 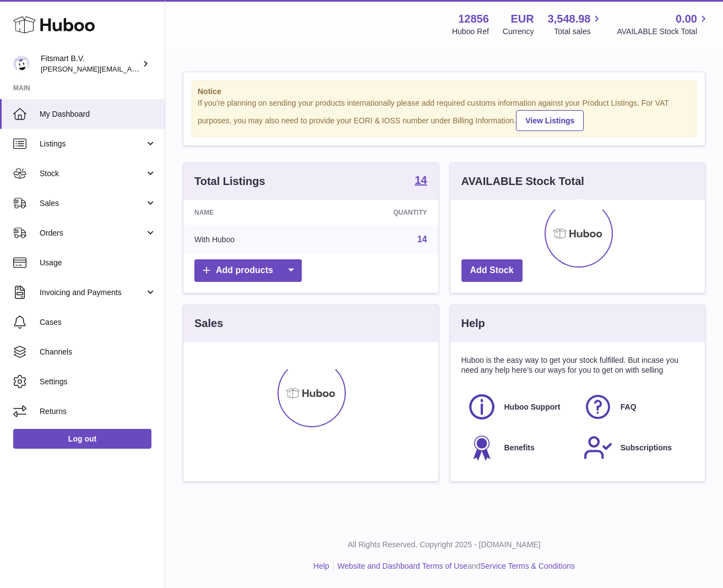 What do you see at coordinates (92, 144) in the screenshot?
I see `span: Listings` at bounding box center [92, 144].